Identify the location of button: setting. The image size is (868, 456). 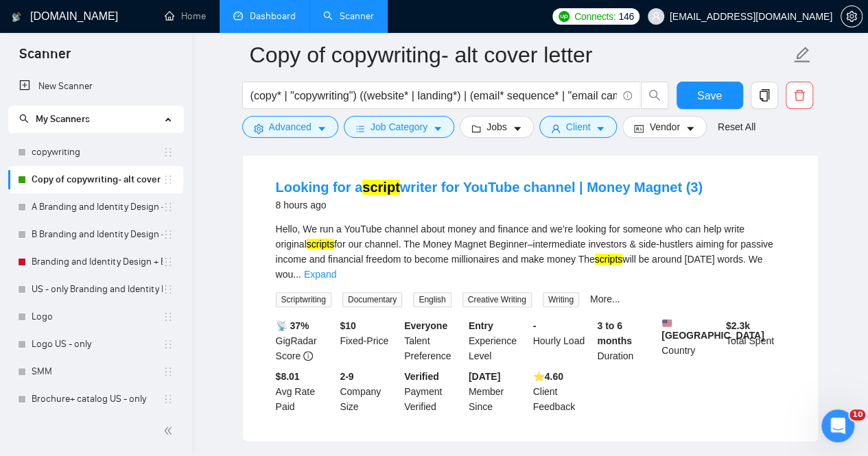
(851, 16).